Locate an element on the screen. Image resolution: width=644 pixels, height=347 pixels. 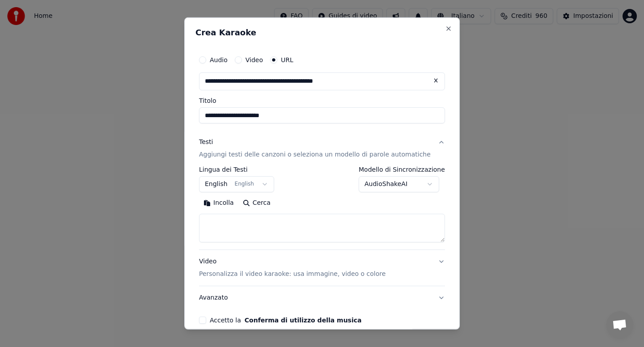
button: Cerca is located at coordinates (257, 203).